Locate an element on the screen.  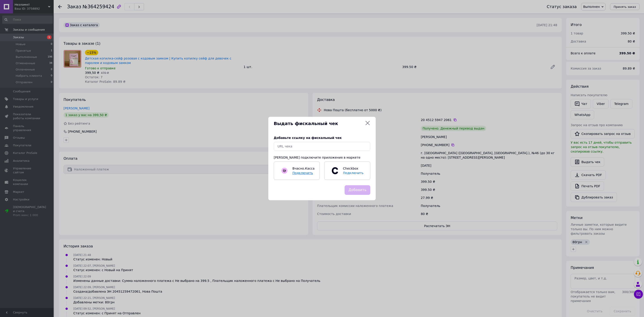
a: Вчасно.КассаПодключить is located at coordinates (297, 171).